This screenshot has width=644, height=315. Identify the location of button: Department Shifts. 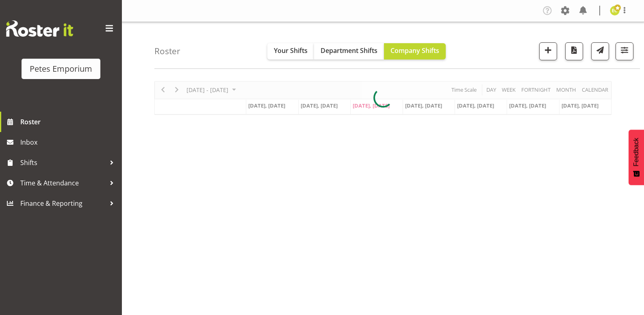
(349, 51).